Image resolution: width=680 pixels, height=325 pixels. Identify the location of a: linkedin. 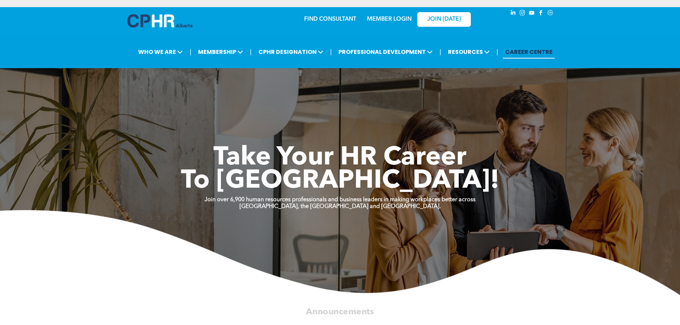
(513, 14).